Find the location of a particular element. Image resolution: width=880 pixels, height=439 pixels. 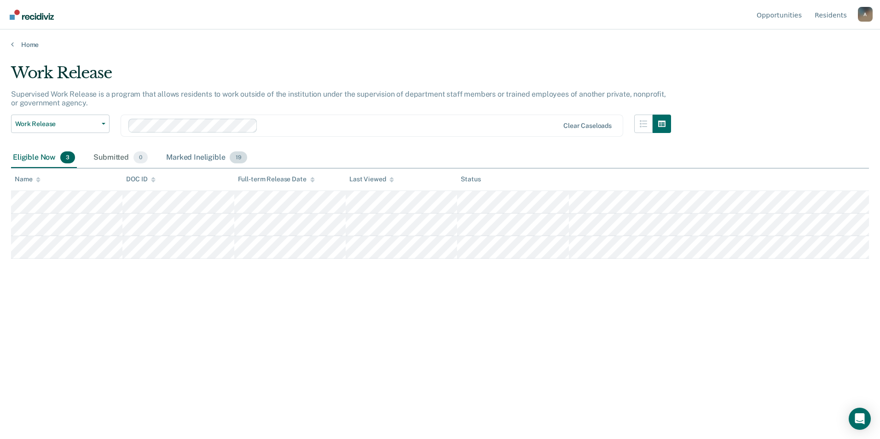

div: Open Intercom Messenger is located at coordinates (860, 419).